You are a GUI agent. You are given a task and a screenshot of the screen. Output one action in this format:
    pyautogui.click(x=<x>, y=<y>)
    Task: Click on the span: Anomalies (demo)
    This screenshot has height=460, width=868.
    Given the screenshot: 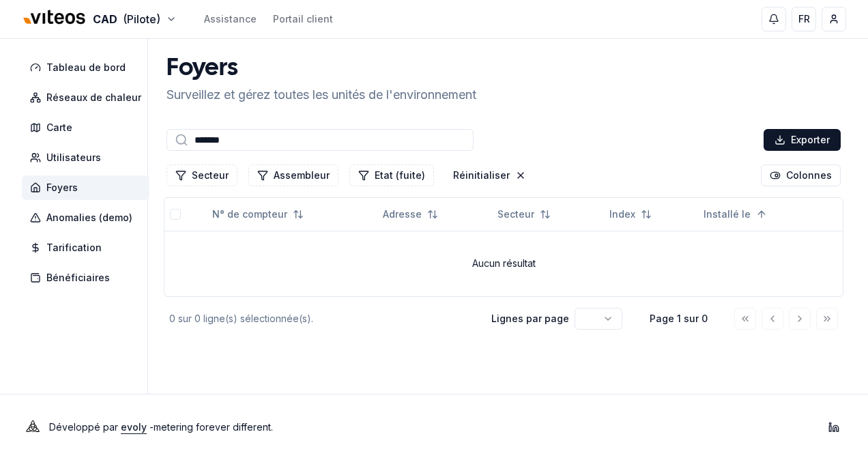 What is the action you would take?
    pyautogui.click(x=89, y=218)
    